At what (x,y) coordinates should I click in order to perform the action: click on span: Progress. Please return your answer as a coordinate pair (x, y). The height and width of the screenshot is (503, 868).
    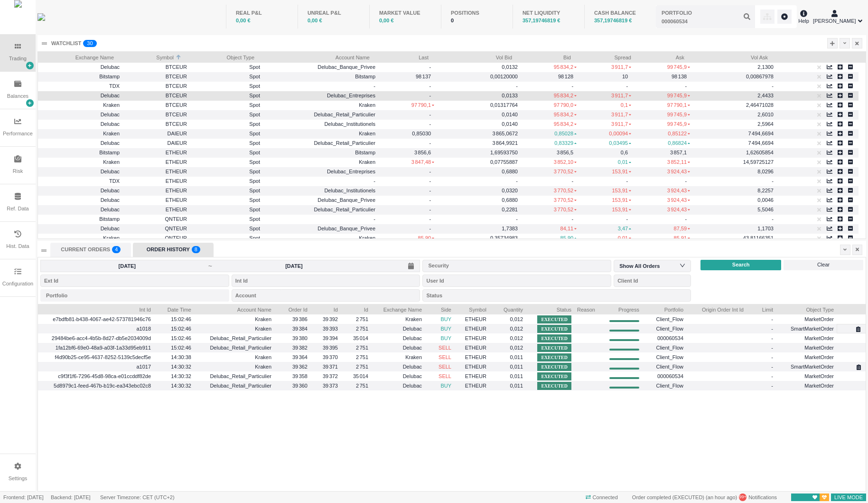
    Looking at the image, I should click on (624, 309).